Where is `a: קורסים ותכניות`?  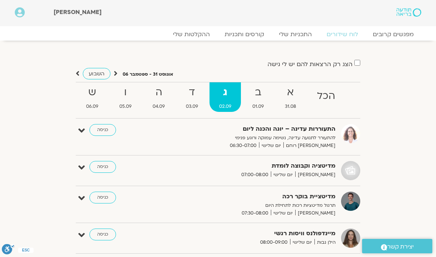
a: קורסים ותכניות is located at coordinates (244, 34).